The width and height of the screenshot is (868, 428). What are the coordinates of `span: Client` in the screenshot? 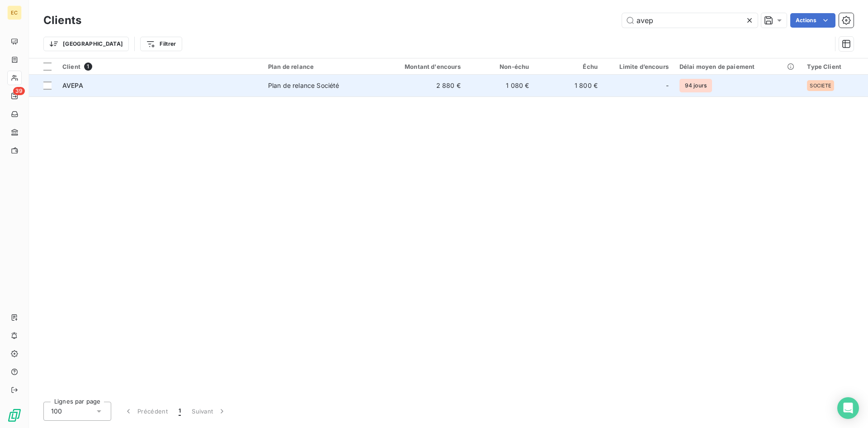 It's located at (71, 67).